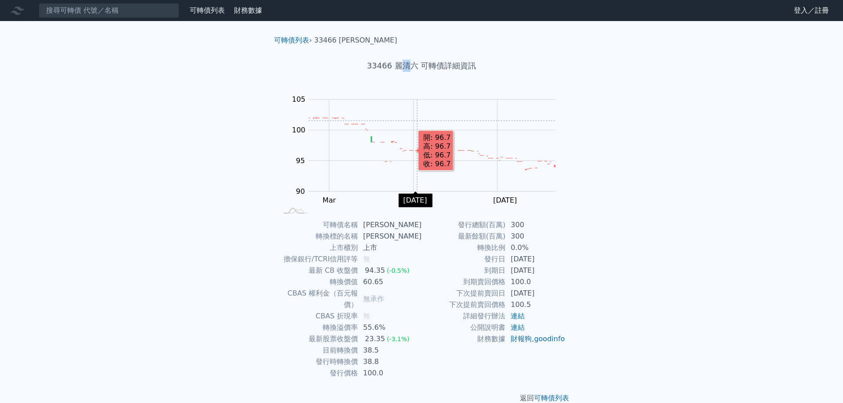  I want to click on a: 財務數據, so click(248, 10).